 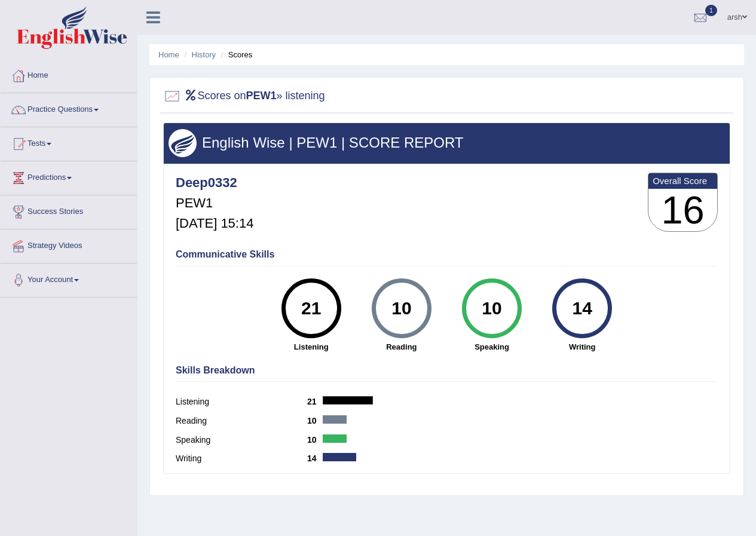 I want to click on h4: Communicative Skills, so click(x=446, y=255).